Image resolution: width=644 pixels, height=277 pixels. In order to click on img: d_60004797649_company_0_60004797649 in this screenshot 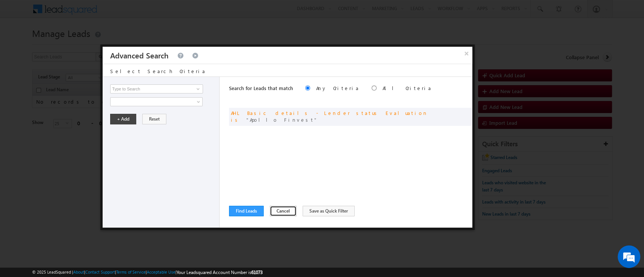, I will do `click(22, 45)`.